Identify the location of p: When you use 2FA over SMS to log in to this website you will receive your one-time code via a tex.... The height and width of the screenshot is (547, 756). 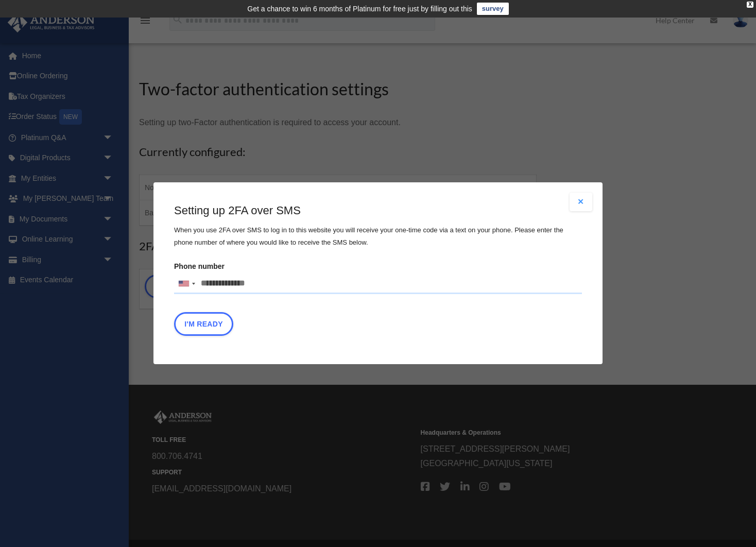
(378, 237).